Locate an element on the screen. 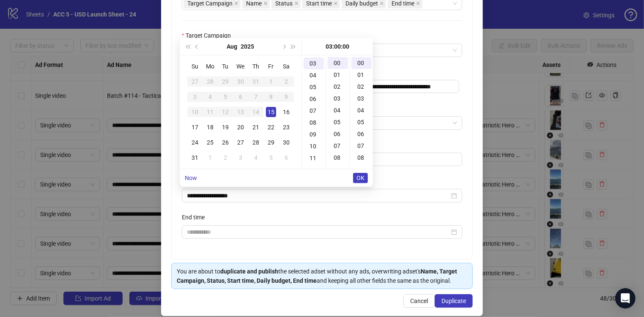  td: 2025-08-19 is located at coordinates (225, 127).